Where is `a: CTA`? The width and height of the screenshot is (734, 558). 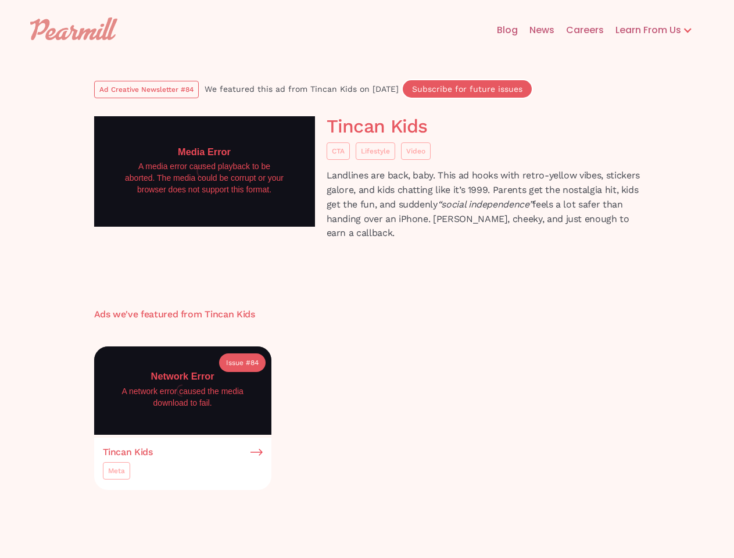 a: CTA is located at coordinates (338, 151).